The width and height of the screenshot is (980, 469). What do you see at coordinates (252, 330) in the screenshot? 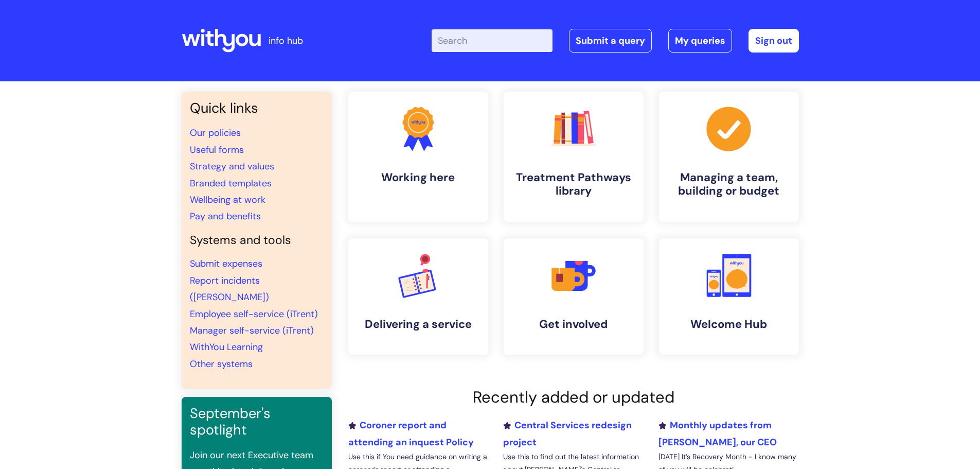
I see `a: Manager self-service (iTrent)` at bounding box center [252, 330].